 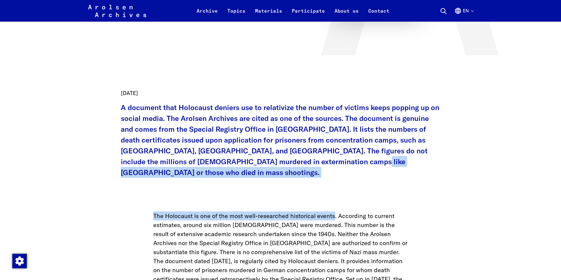 What do you see at coordinates (281, 140) in the screenshot?
I see `p: A document that Holocaust deniers use to relativize the number of victims keeps popping up on soc...` at bounding box center [281, 140].